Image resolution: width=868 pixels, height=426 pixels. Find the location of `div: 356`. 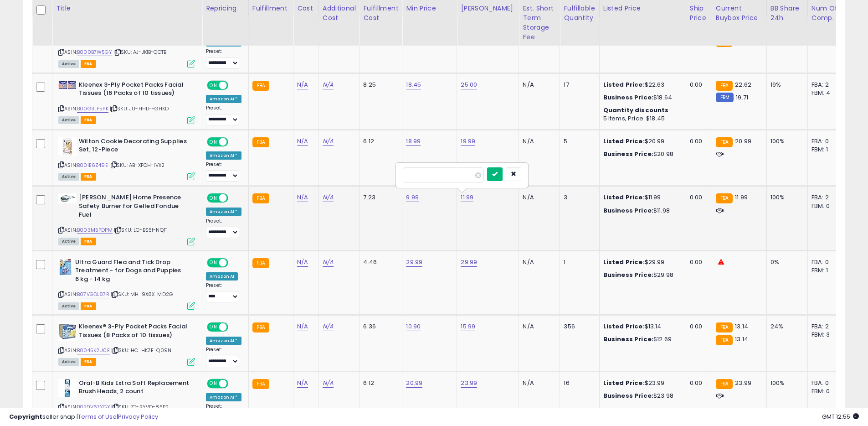

div: 356 is located at coordinates (578, 326).